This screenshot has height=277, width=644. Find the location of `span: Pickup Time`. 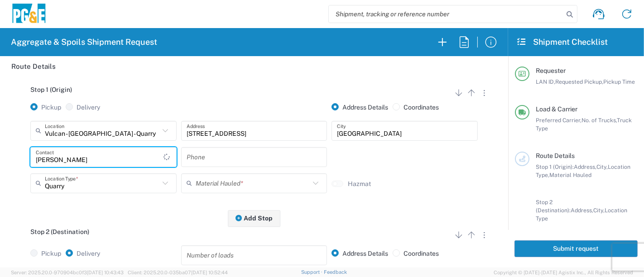

span: Pickup Time is located at coordinates (619, 81).